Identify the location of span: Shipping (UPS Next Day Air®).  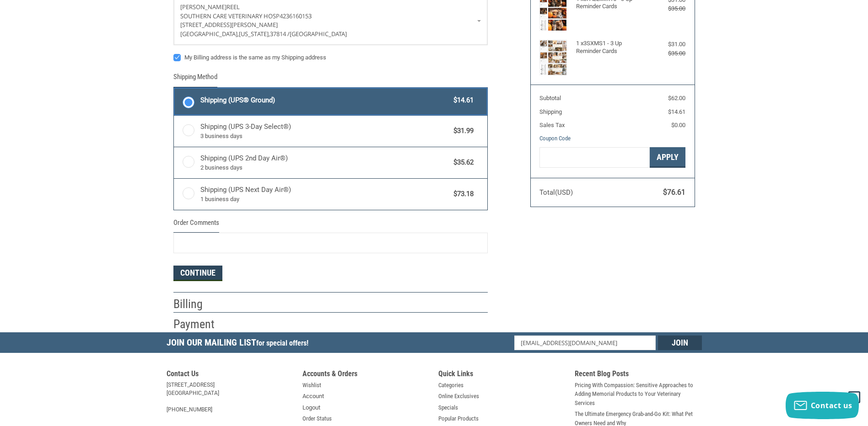
(325, 194).